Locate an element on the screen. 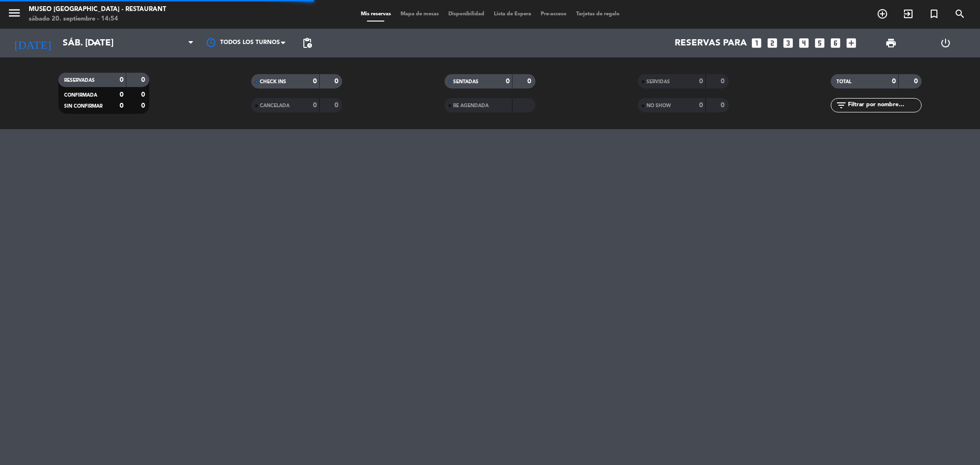 This screenshot has width=980, height=465. span: Mapa de mesas is located at coordinates (420, 14).